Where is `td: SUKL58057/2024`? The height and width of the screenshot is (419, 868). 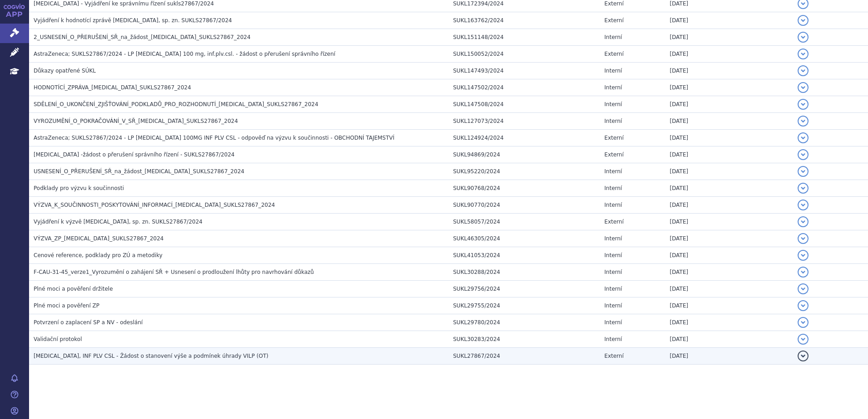
td: SUKL58057/2024 is located at coordinates (524, 222).